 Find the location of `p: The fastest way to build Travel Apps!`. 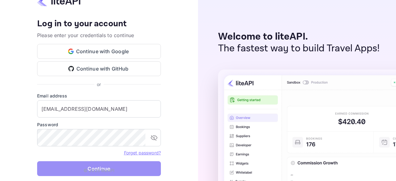

p: The fastest way to build Travel Apps! is located at coordinates (299, 49).